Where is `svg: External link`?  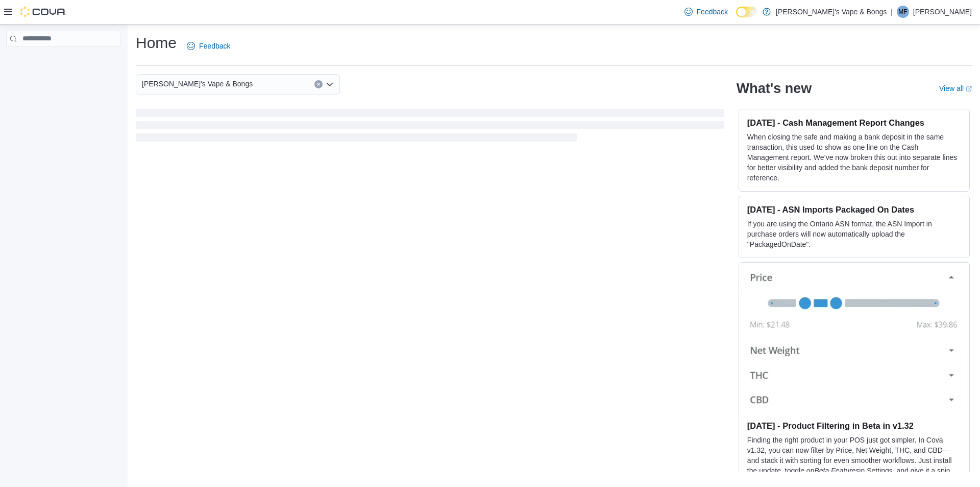
svg: External link is located at coordinates (969, 89).